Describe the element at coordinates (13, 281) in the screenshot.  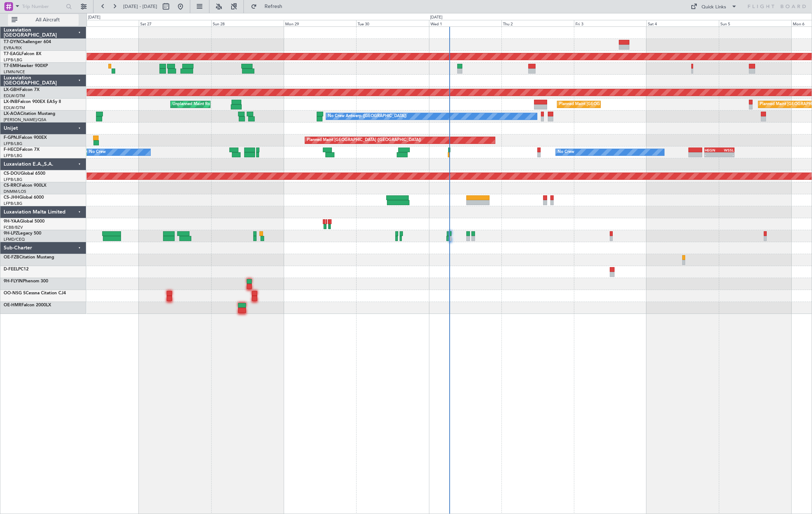
I see `span: 9H-FLYIN` at that location.